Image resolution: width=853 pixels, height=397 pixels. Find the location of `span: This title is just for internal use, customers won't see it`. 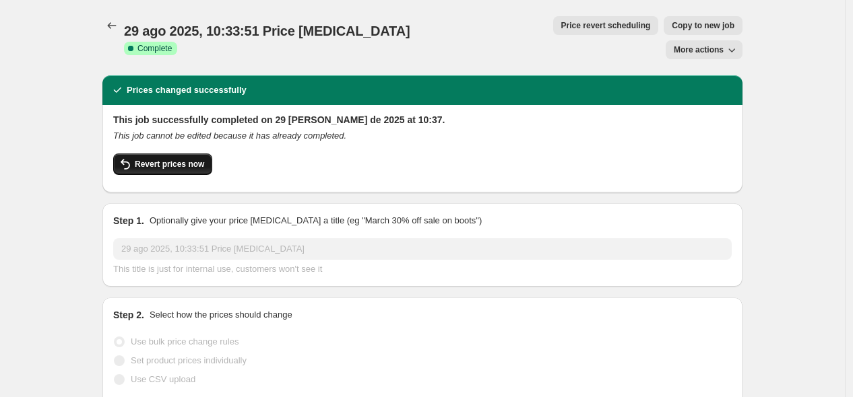

span: This title is just for internal use, customers won't see it is located at coordinates (218, 269).